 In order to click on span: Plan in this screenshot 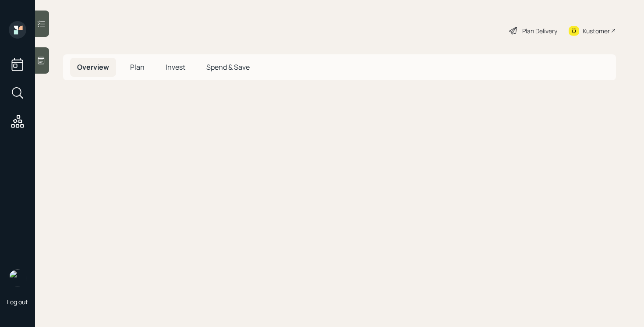, I will do `click(137, 67)`.